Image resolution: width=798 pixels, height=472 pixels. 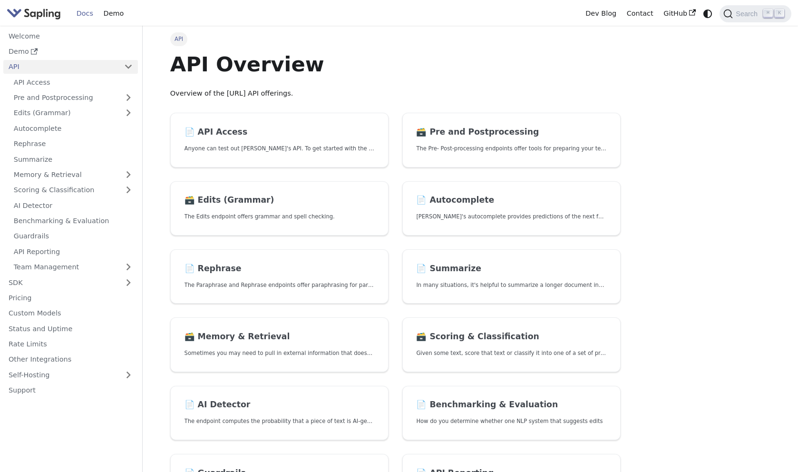 I want to click on a: Sapling.ai, so click(x=35, y=13).